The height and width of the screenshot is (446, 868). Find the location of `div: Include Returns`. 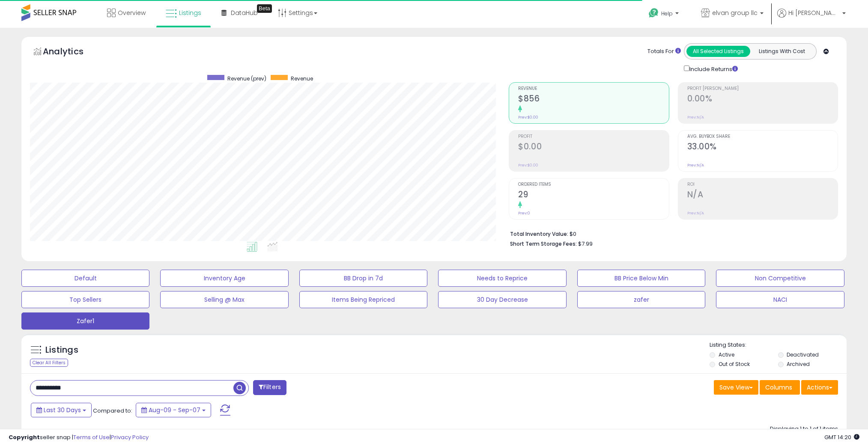

div: Include Returns is located at coordinates (712, 69).